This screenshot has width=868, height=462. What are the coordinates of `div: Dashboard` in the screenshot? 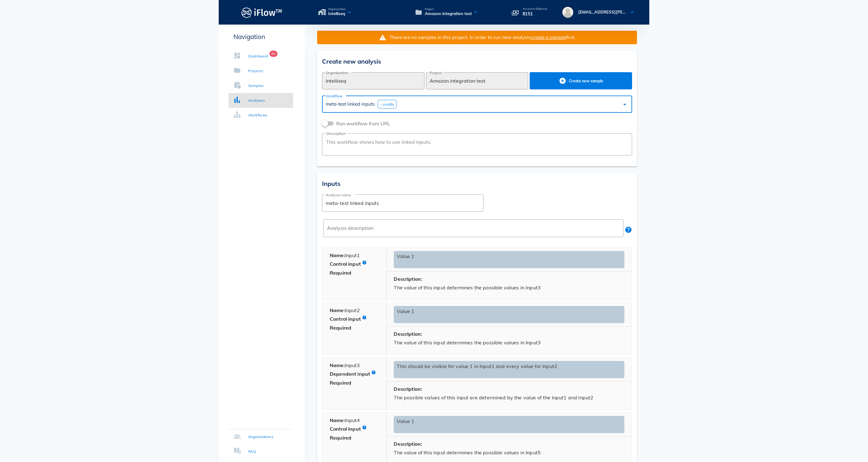 It's located at (258, 57).